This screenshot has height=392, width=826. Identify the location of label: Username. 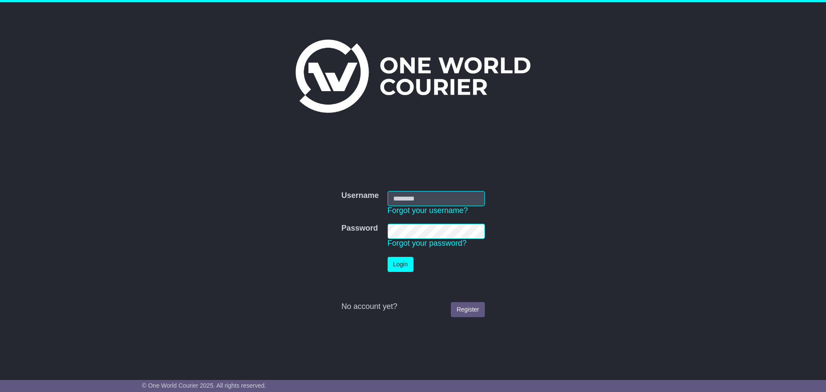
(360, 196).